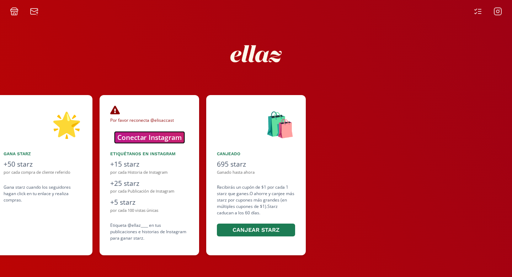  What do you see at coordinates (149, 231) in the screenshot?
I see `div: Etiqueta @ellaz____ en tus publicaciones e historias de Instagram para ganar starz.` at bounding box center [149, 231].